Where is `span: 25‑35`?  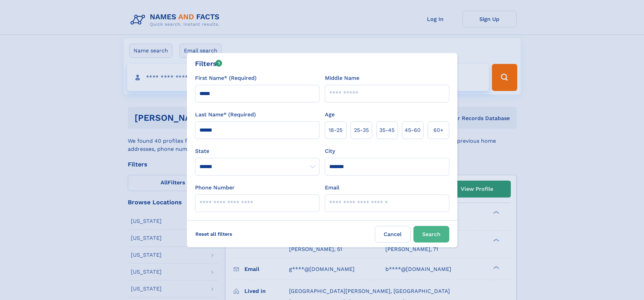
span: 25‑35 is located at coordinates (361, 130).